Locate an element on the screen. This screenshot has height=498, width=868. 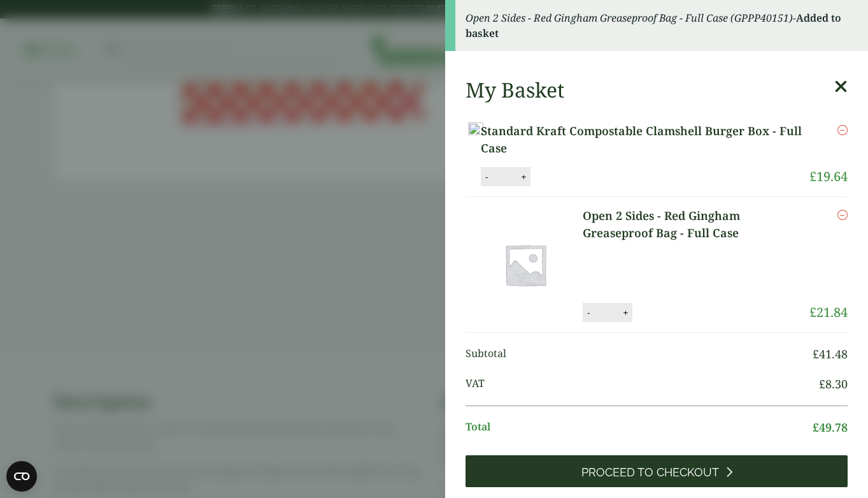
a: Standard Kraft Compostable Clamshell Burger Box - Full Case is located at coordinates (645, 140).